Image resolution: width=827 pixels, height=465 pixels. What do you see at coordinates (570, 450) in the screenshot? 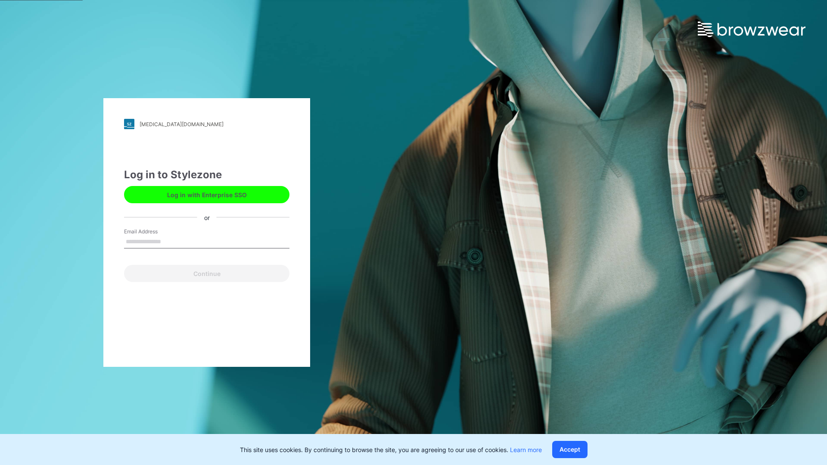
I see `button: Accept` at bounding box center [570, 450].